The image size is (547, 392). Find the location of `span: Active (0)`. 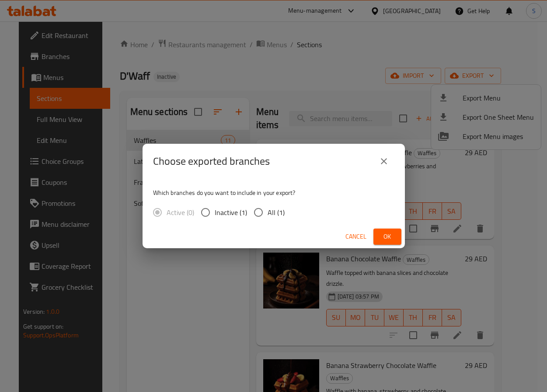

span: Active (0) is located at coordinates (180, 212).